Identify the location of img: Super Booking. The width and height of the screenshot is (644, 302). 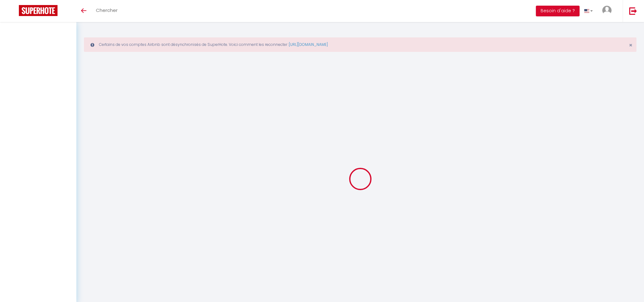
(38, 10).